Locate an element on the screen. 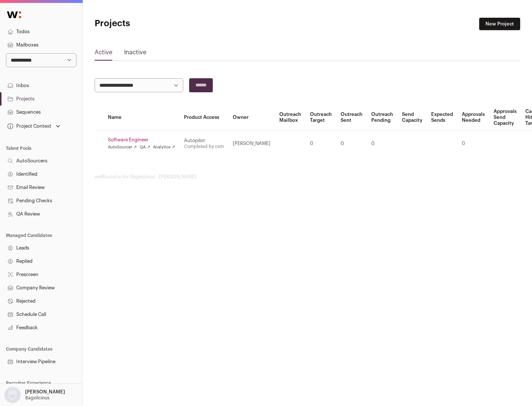 This screenshot has height=406, width=532. h1: Projects is located at coordinates (165, 23).